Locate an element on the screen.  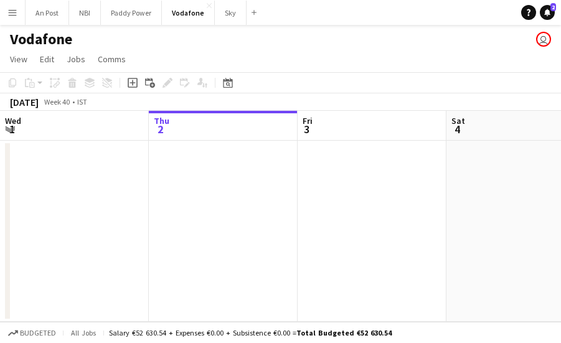
span: Edit is located at coordinates (47, 59).